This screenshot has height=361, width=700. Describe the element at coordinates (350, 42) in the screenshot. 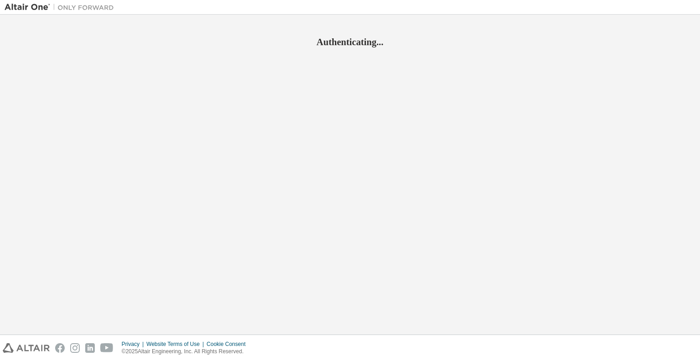

I see `h2: Authenticating...` at that location.